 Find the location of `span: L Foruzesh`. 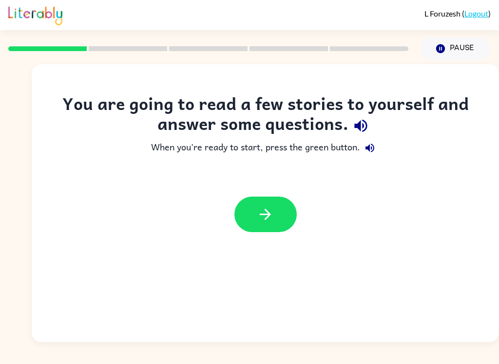

span: L Foruzesh is located at coordinates (443, 13).